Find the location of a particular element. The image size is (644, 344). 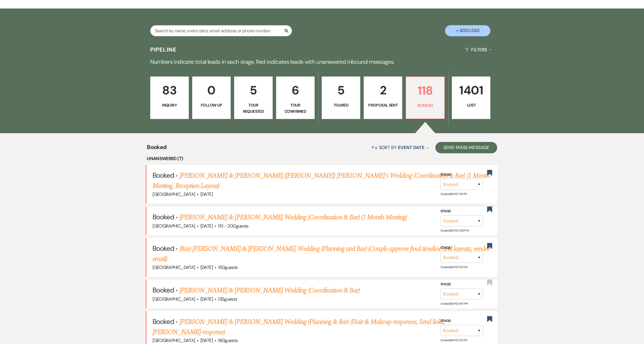

button: Filters is located at coordinates (478, 50).